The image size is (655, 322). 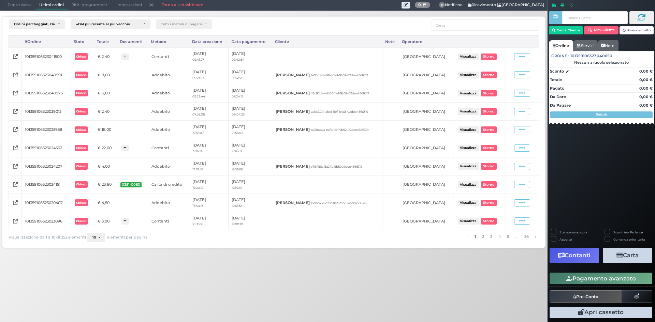 I want to click on a: pagina precedente, so click(x=468, y=237).